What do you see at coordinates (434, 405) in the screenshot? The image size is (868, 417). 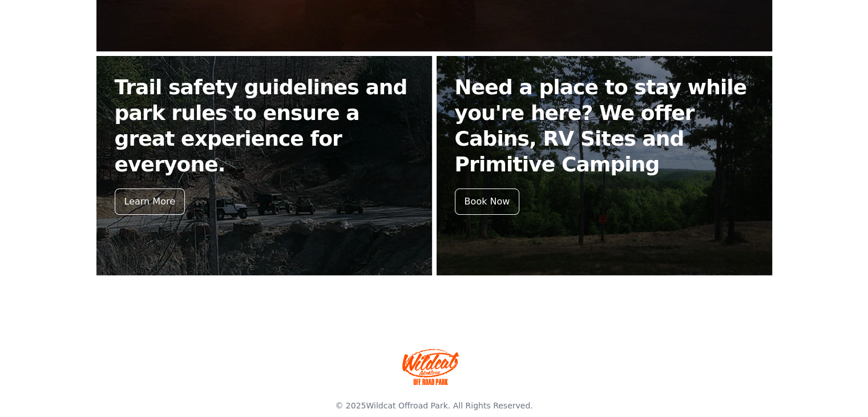 I see `span: © 2025 . All Rights Reserved.` at bounding box center [434, 405].